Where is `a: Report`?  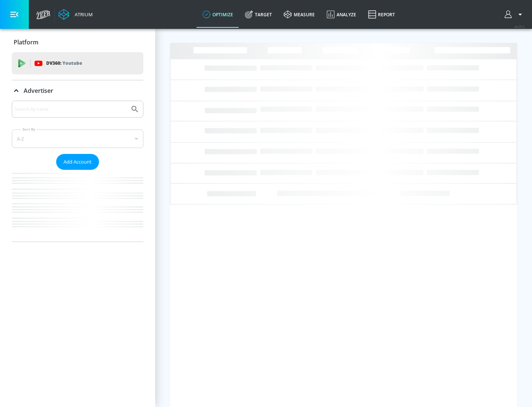 a: Report is located at coordinates (381, 15).